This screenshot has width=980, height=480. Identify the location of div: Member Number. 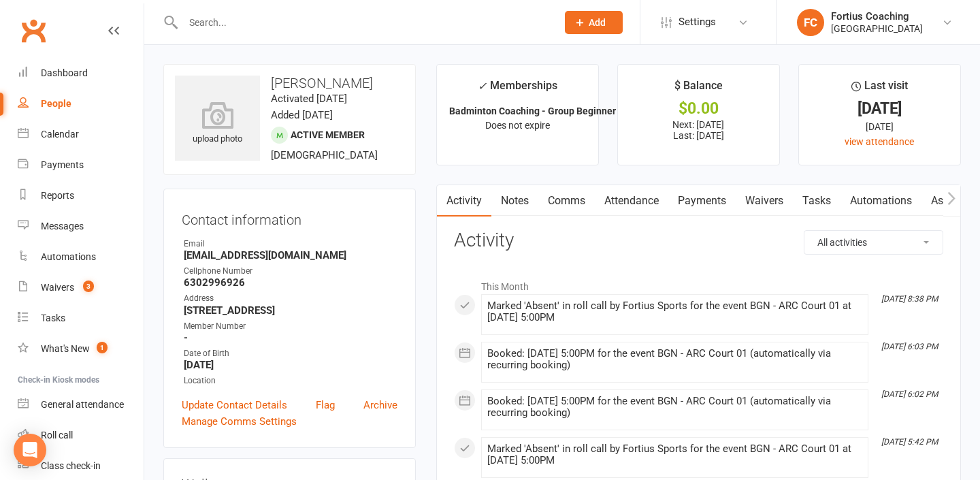
(291, 326).